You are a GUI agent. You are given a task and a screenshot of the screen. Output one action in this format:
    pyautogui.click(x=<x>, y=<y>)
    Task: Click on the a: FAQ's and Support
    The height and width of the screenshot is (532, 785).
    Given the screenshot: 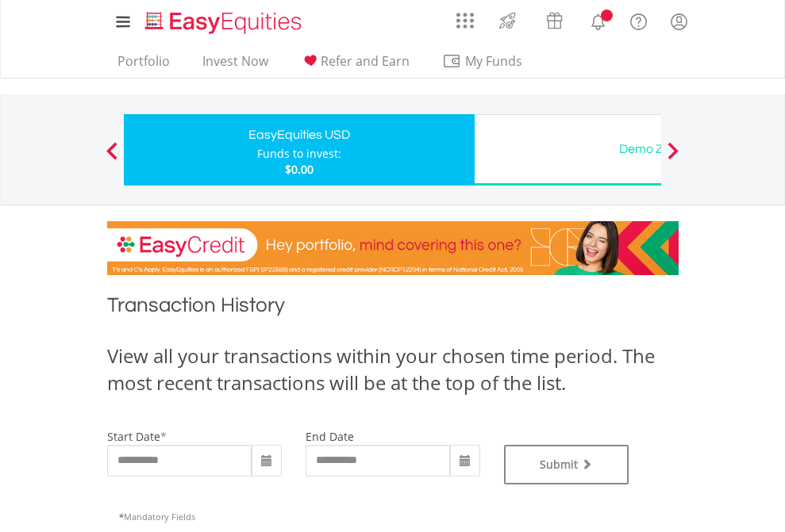 What is the action you would take?
    pyautogui.click(x=639, y=20)
    